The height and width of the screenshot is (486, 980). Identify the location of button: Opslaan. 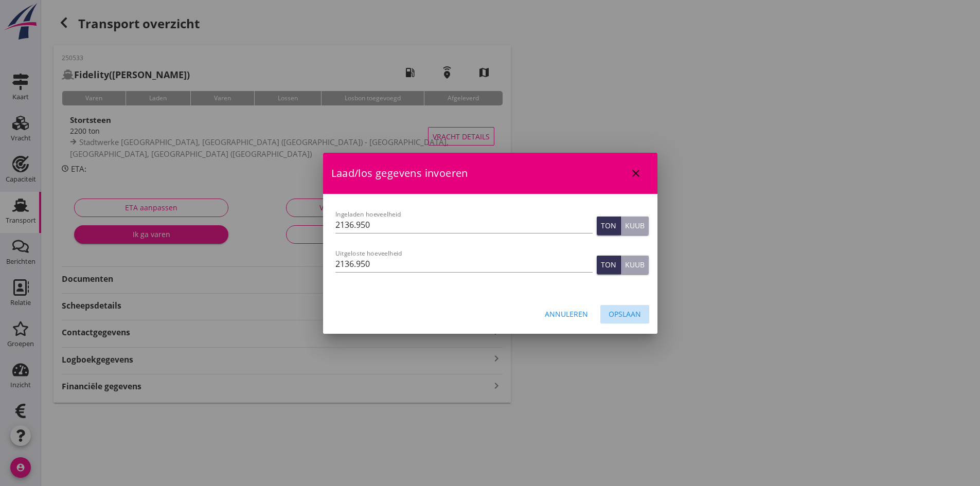
(625, 314).